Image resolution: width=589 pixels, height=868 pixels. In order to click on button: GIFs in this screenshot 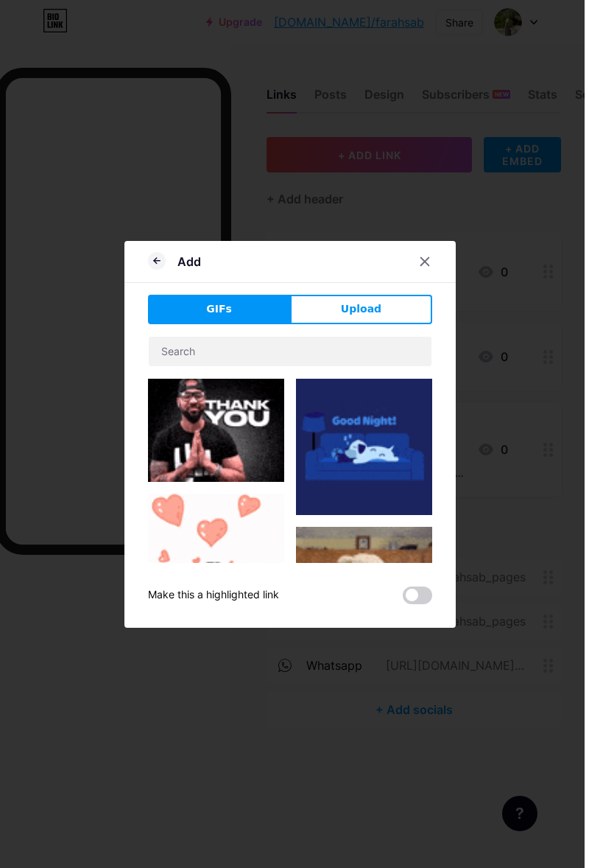, I will do `click(224, 310)`.